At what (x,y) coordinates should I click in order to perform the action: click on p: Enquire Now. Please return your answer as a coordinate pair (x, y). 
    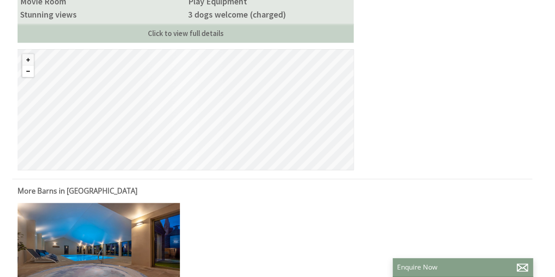
    Looking at the image, I should click on (463, 267).